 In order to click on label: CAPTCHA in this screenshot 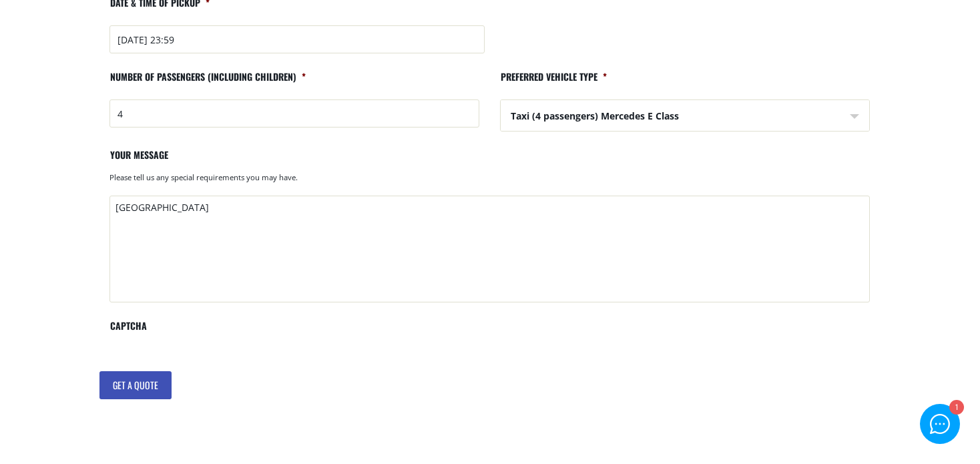, I will do `click(128, 331)`.